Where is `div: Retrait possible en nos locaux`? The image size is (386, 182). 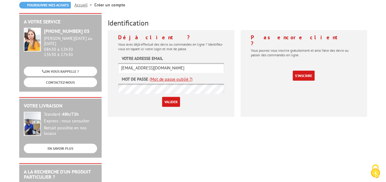 div: Retrait possible en nos locaux is located at coordinates (70, 131).